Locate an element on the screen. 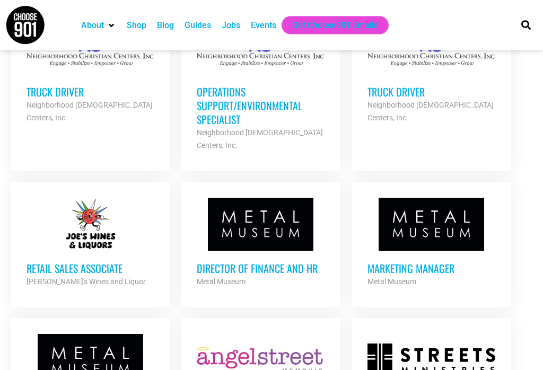 This screenshot has width=543, height=370. a: Guides is located at coordinates (198, 25).